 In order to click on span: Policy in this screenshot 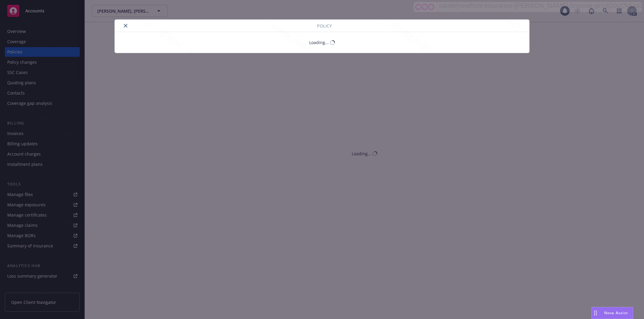, I will do `click(324, 26)`.